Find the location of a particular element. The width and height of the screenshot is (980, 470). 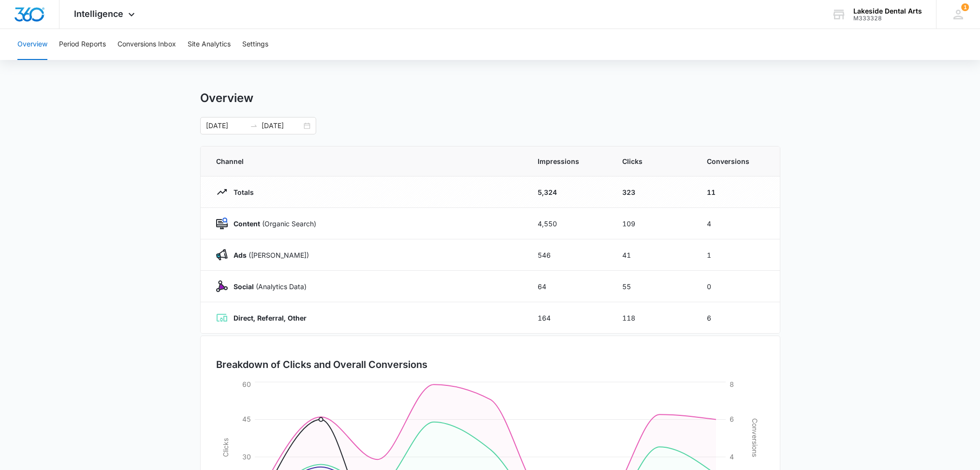

span: Clicks is located at coordinates (653, 161).